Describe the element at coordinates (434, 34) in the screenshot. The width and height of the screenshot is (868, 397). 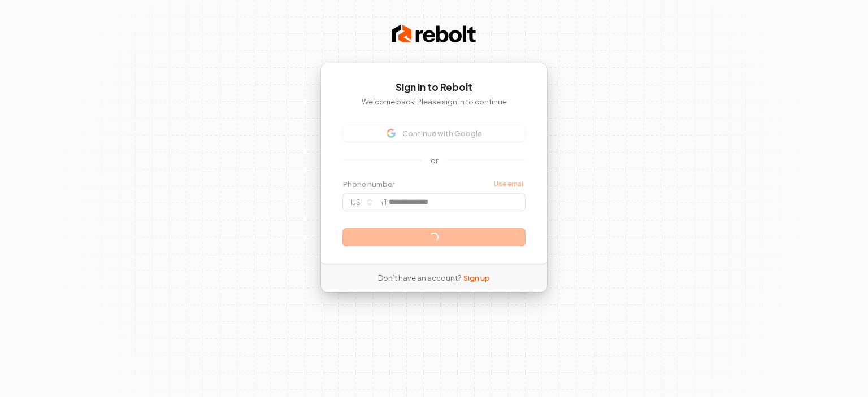
I see `img: Rebolt Logo` at that location.